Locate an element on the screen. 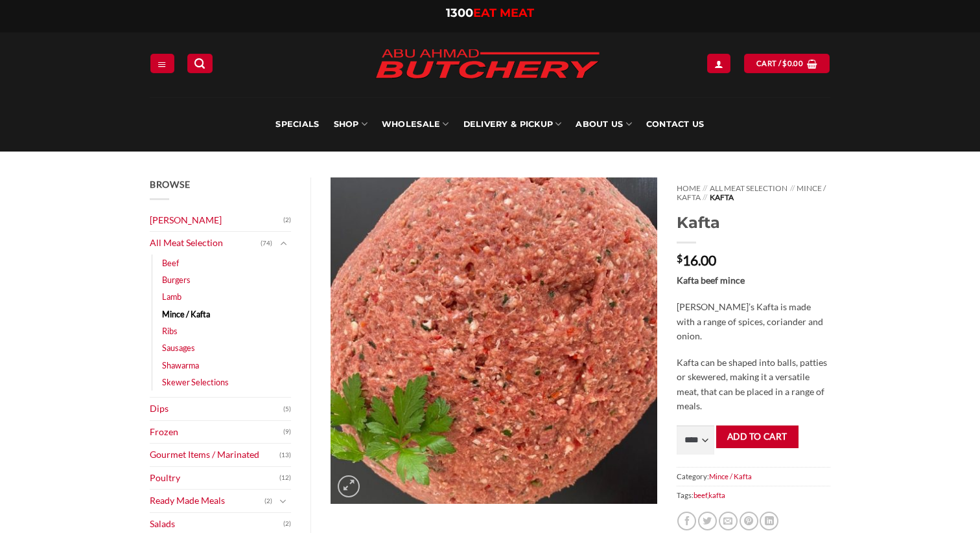 This screenshot has width=980, height=533. span: EAT MEAT is located at coordinates (504, 13).